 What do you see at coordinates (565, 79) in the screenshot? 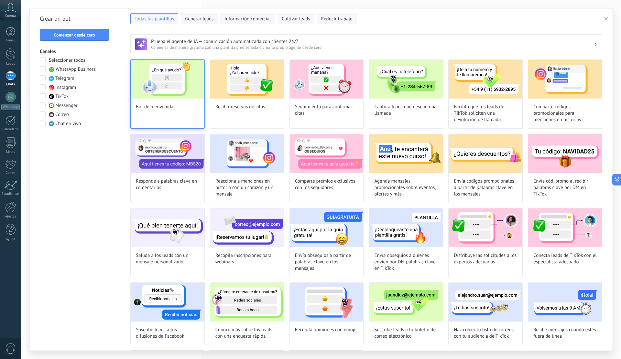
I see `img: Comparte códigos promocionales para menciones en historias` at bounding box center [565, 79].